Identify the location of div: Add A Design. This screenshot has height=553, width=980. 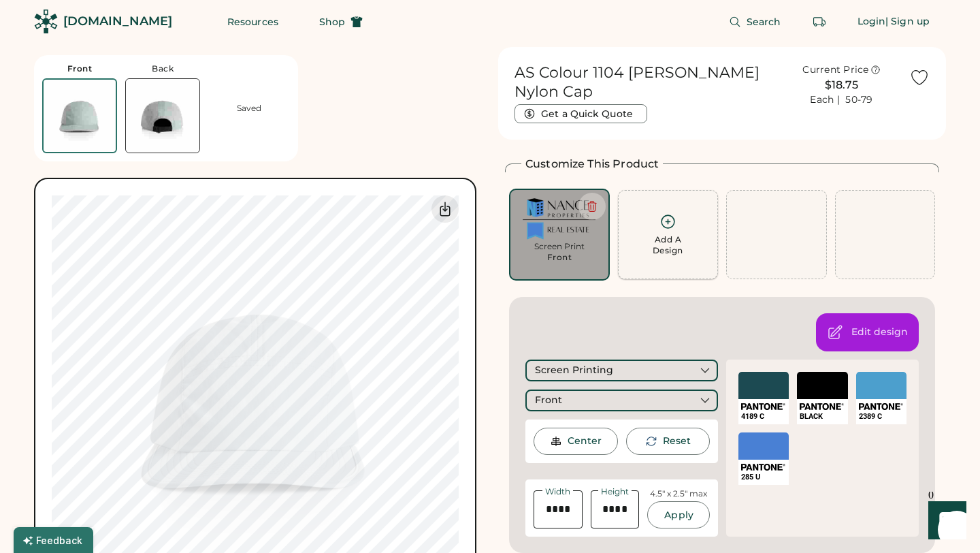
(667, 245).